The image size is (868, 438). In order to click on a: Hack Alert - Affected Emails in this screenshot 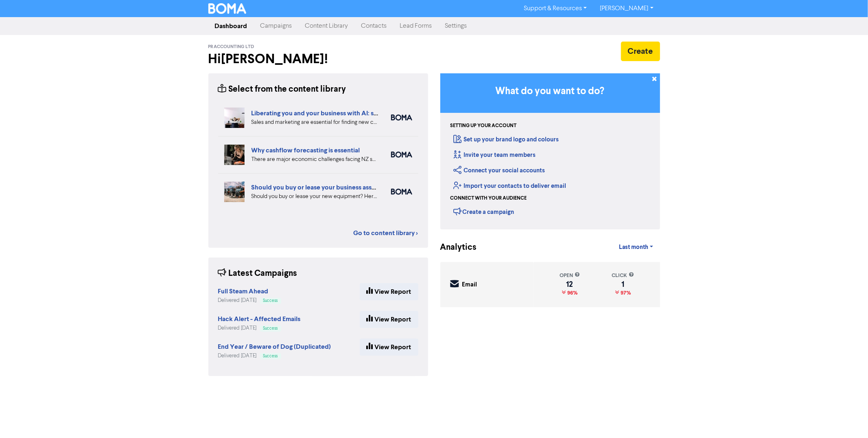, I will do `click(260, 319)`.